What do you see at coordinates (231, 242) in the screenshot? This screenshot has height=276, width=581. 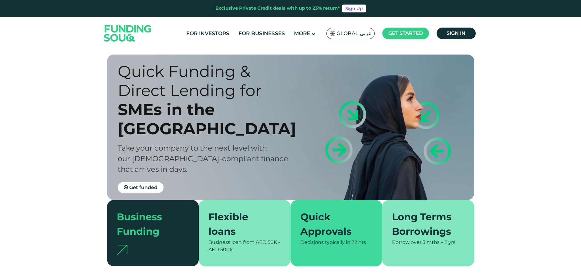 I see `span: Business loan from` at bounding box center [231, 242].